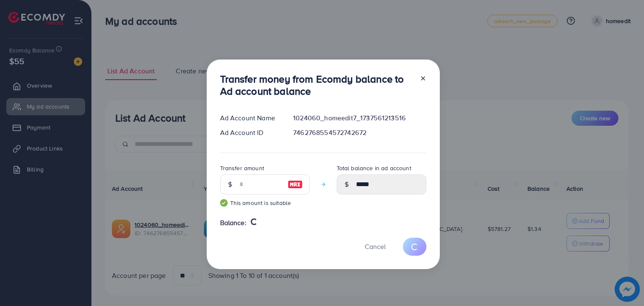 This screenshot has height=306, width=644. What do you see at coordinates (376, 247) in the screenshot?
I see `button: Cancel` at bounding box center [376, 247].